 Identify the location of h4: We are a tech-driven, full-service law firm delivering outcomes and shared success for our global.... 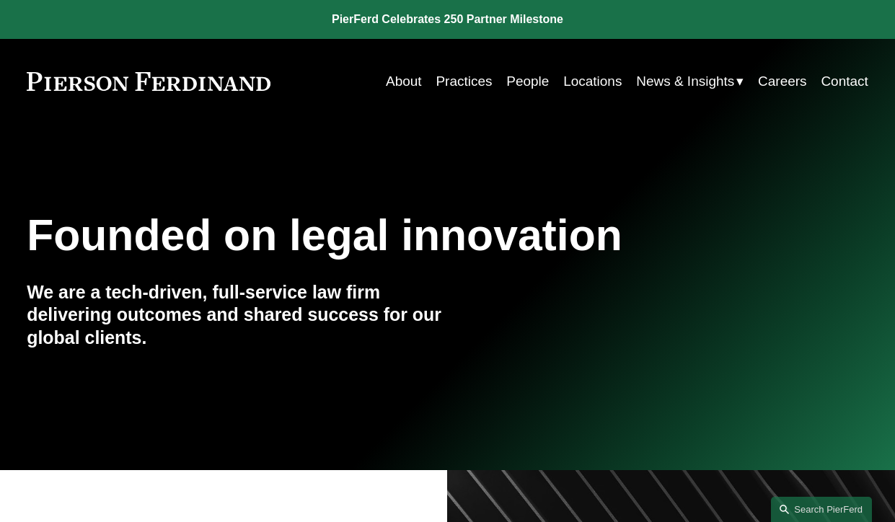
(237, 315).